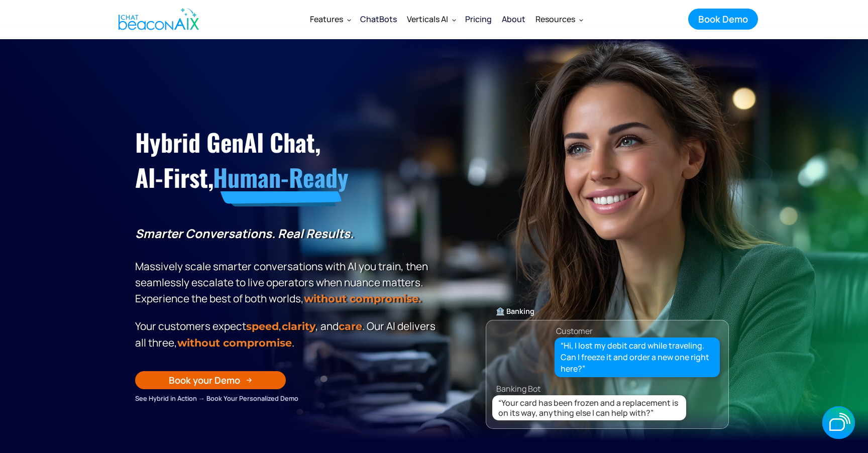 The image size is (868, 453). I want to click on strong: speed, so click(262, 326).